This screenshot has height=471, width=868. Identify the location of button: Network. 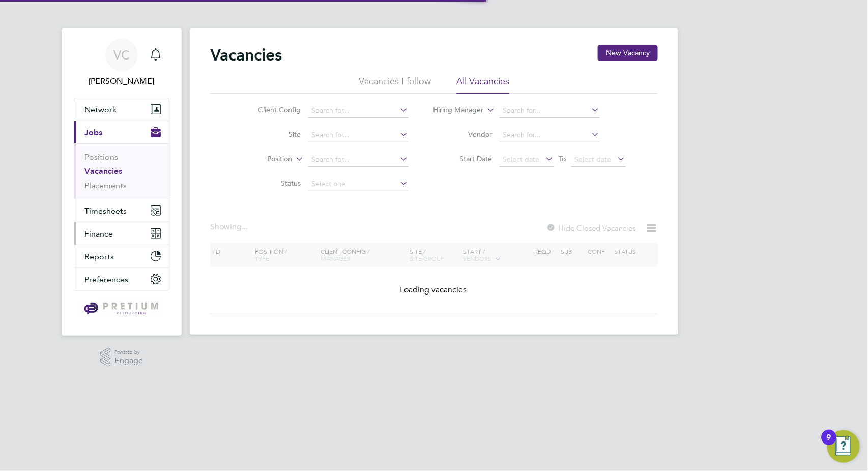
(122, 109).